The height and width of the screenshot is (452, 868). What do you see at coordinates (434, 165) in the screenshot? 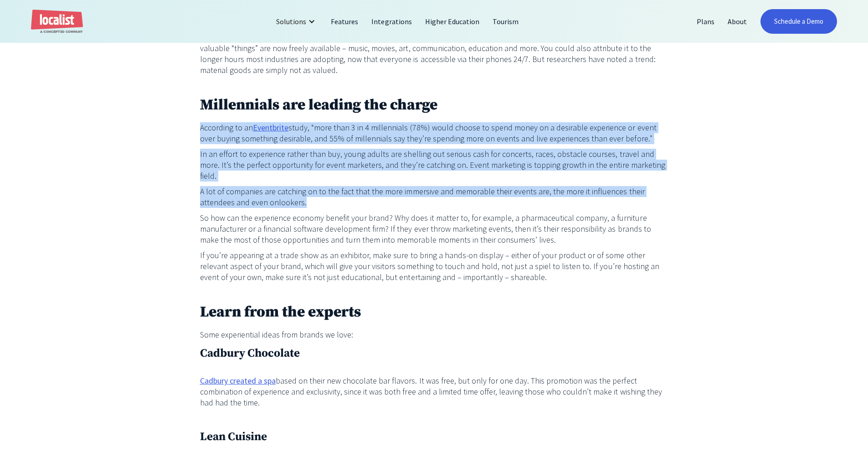
I see `p: In an effort to experience rather than buy, young adults are shelling out serious cash for concer...` at bounding box center [434, 165].